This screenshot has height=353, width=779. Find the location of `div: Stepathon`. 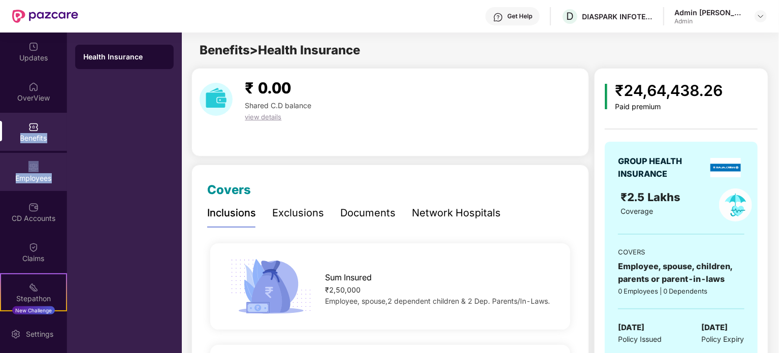

div: Stepathon is located at coordinates (33, 298).